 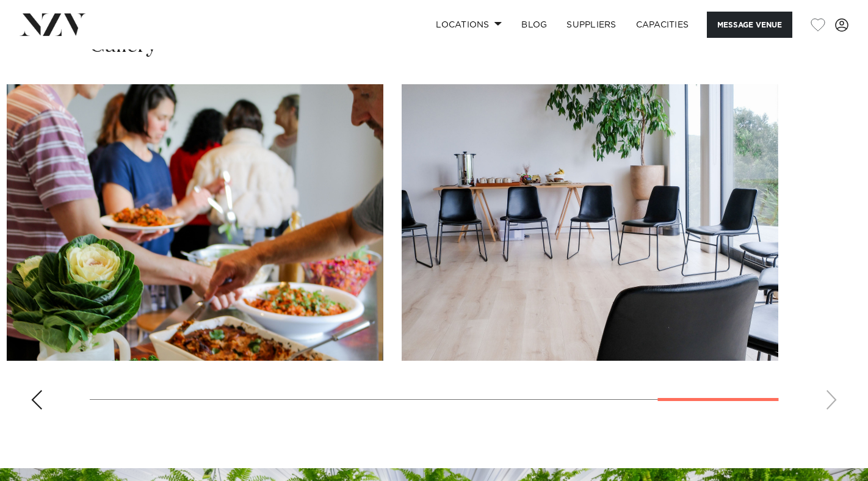 I want to click on img: nzv-logo.png, so click(x=53, y=25).